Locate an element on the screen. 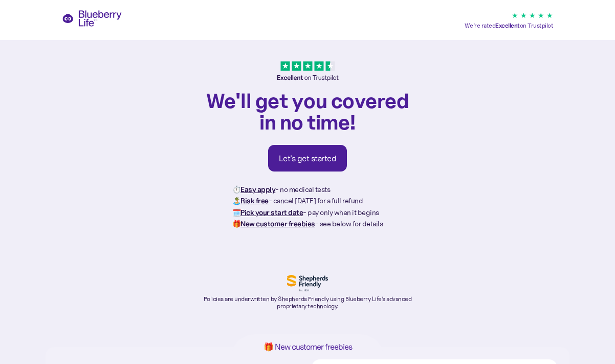 The image size is (615, 364). h1: We'll get you covered in no time! is located at coordinates (308, 111).